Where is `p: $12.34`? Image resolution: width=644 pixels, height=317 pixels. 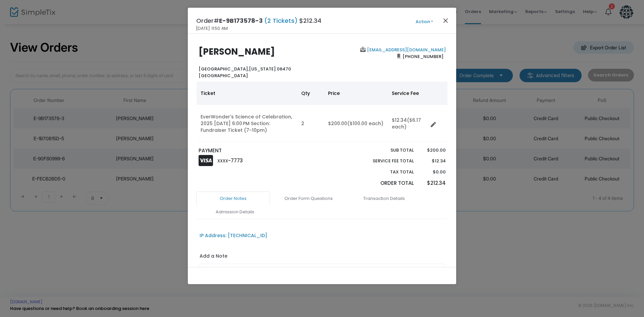 p: $12.34 is located at coordinates (433, 161).